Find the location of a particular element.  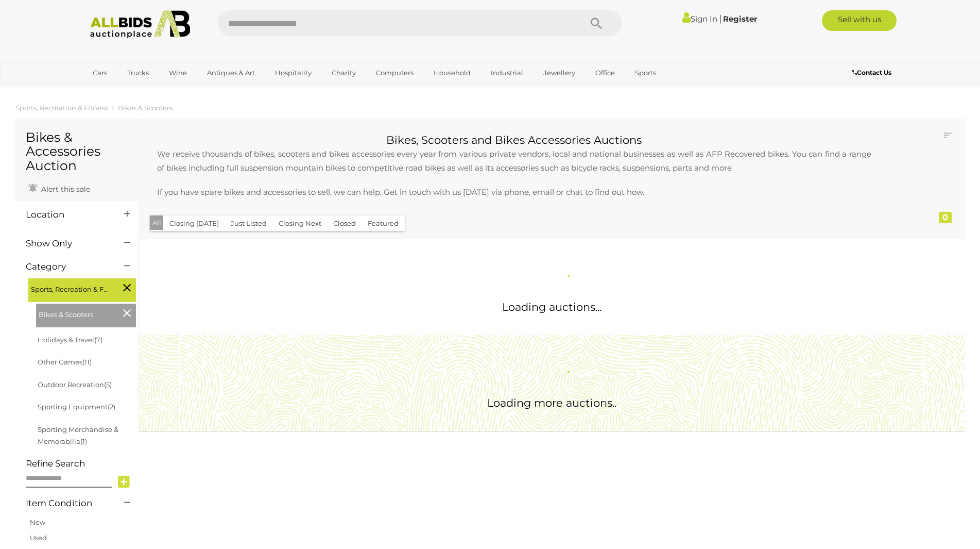

a: Sell with us is located at coordinates (859, 21).